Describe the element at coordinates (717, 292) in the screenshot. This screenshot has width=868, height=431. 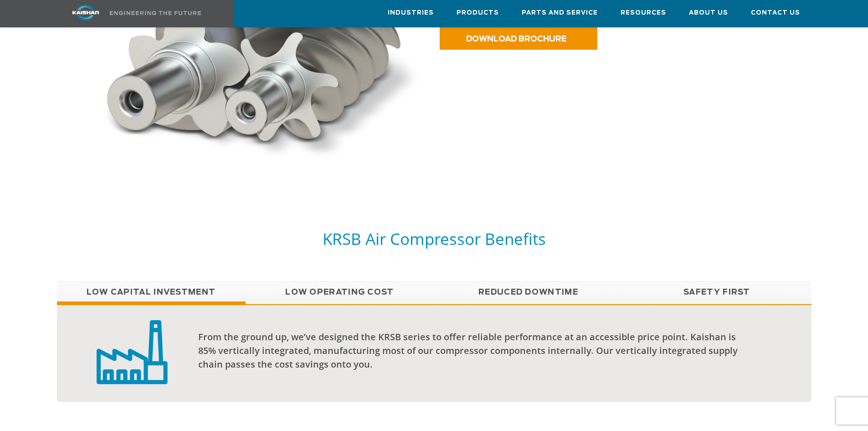
I see `a: Safety First` at that location.